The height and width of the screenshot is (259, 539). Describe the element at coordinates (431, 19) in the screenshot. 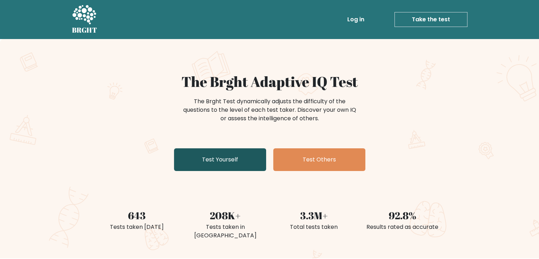

I see `a: Take the test` at that location.